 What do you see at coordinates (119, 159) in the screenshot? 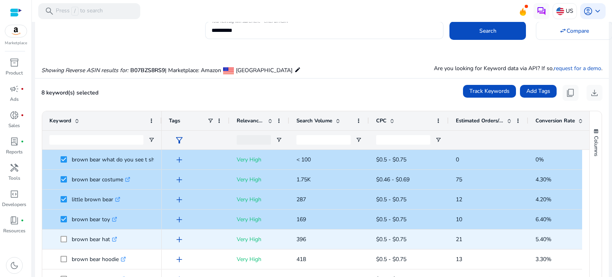
I see `p: brown bear what do you see t shirt` at bounding box center [119, 159].